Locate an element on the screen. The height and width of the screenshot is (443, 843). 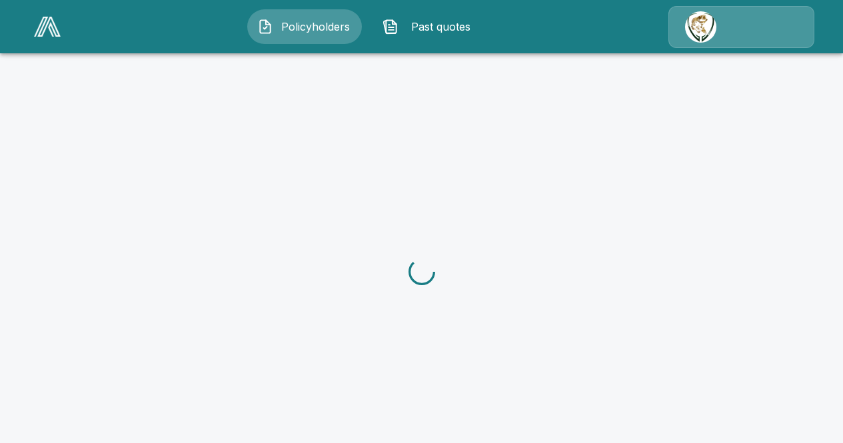
span: Past quotes is located at coordinates (440, 27).